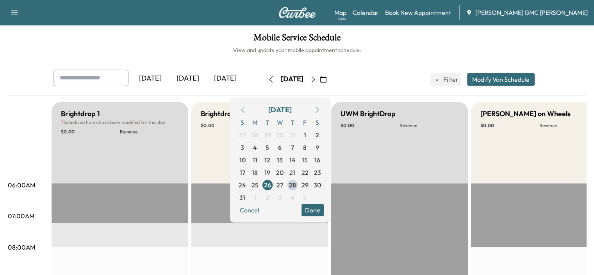 This screenshot has width=594, height=275. What do you see at coordinates (305, 147) in the screenshot?
I see `span: 8` at bounding box center [305, 147].